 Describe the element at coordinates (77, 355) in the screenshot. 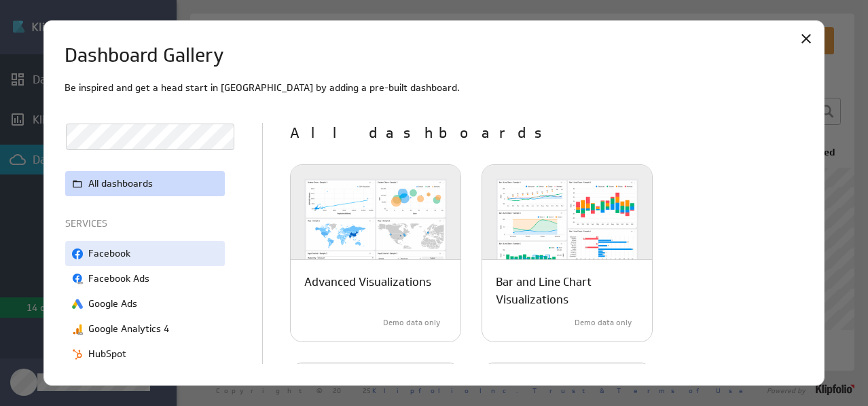

I see `img: image4788249492605619304.png` at that location.